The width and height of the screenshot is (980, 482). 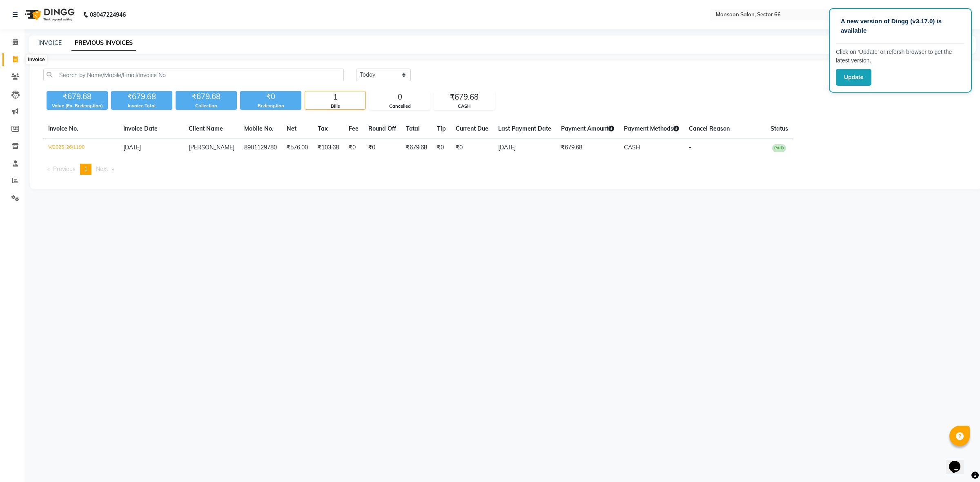 I want to click on span: Status, so click(x=779, y=129).